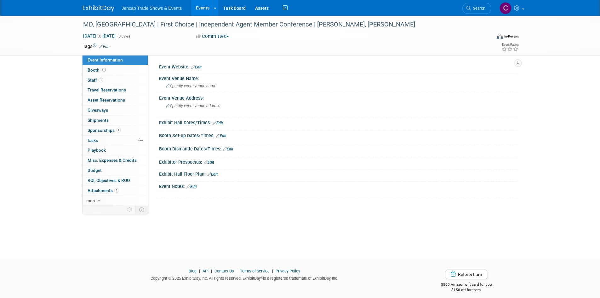  I want to click on div: $500 Amazon gift card for you,, so click(467, 285).